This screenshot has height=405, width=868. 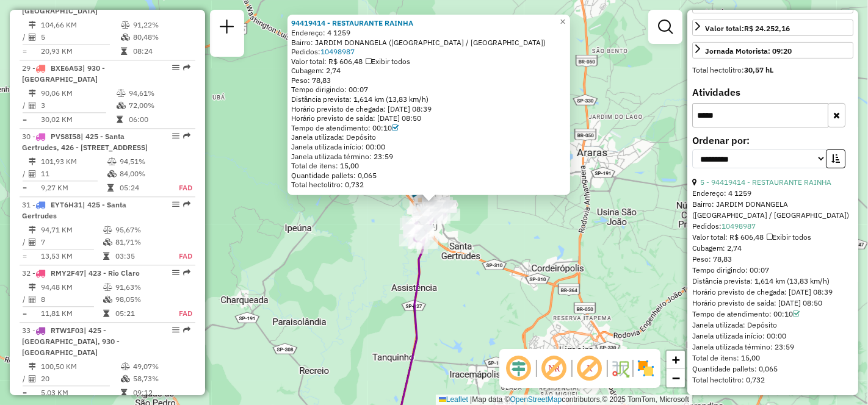 What do you see at coordinates (563, 22) in the screenshot?
I see `a: Close popup` at bounding box center [563, 22].